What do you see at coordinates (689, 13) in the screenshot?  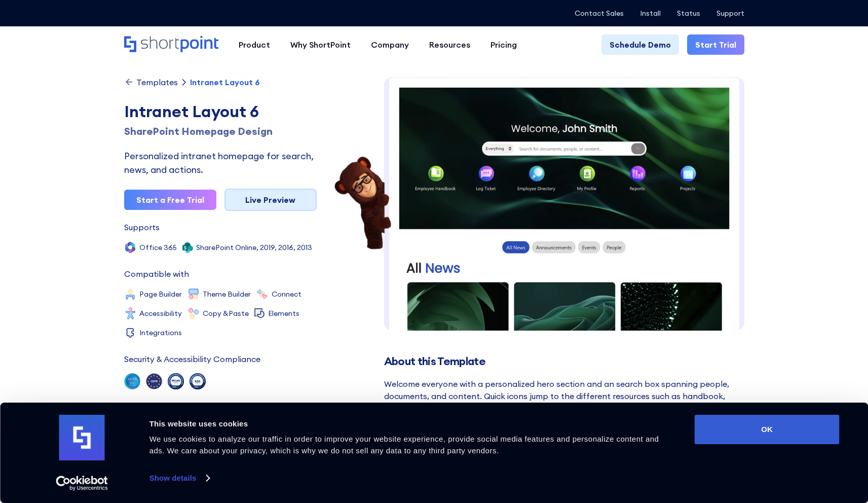 I see `a: Status` at bounding box center [689, 13].